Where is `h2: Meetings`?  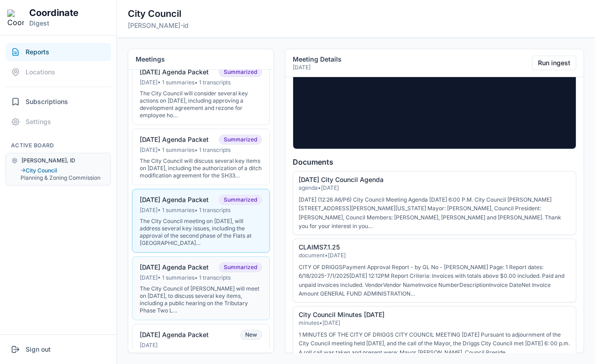 h2: Meetings is located at coordinates (201, 59).